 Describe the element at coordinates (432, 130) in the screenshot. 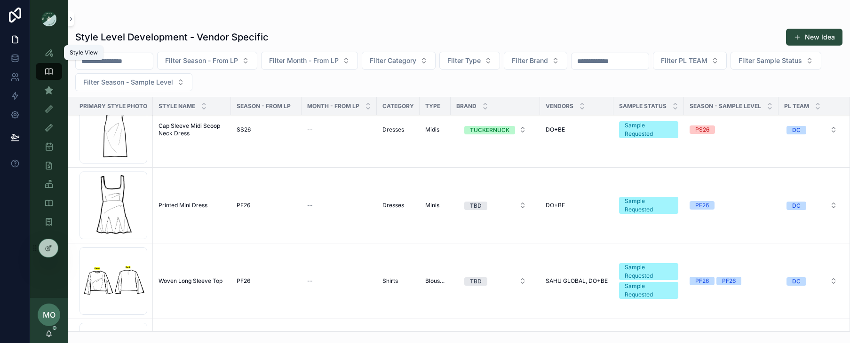

I see `span: Midis` at that location.